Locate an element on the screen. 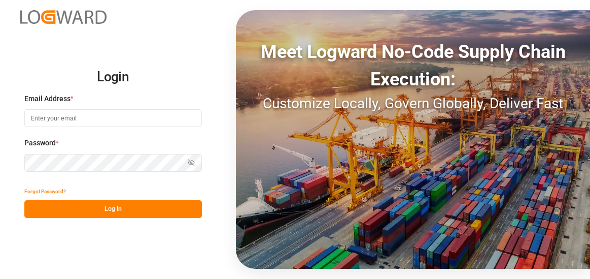 The height and width of the screenshot is (279, 590). span: Email Address is located at coordinates (47, 98).